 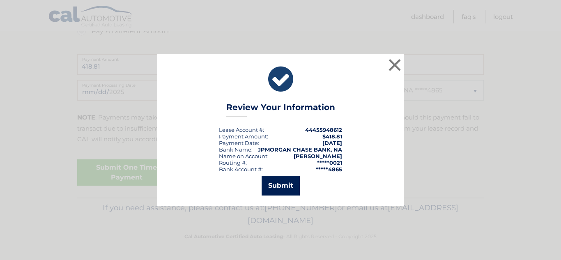 What do you see at coordinates (243, 156) in the screenshot?
I see `div: Name on Account:` at bounding box center [243, 156].